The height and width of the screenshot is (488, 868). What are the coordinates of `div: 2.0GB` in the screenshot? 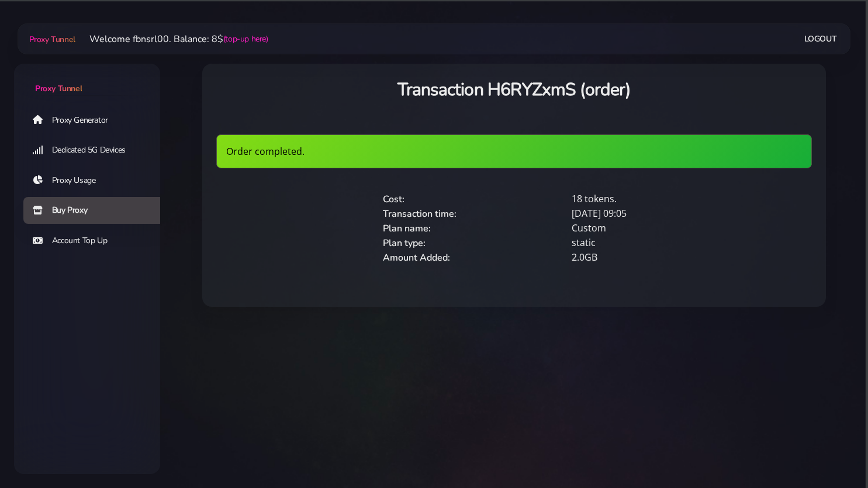 It's located at (659, 257).